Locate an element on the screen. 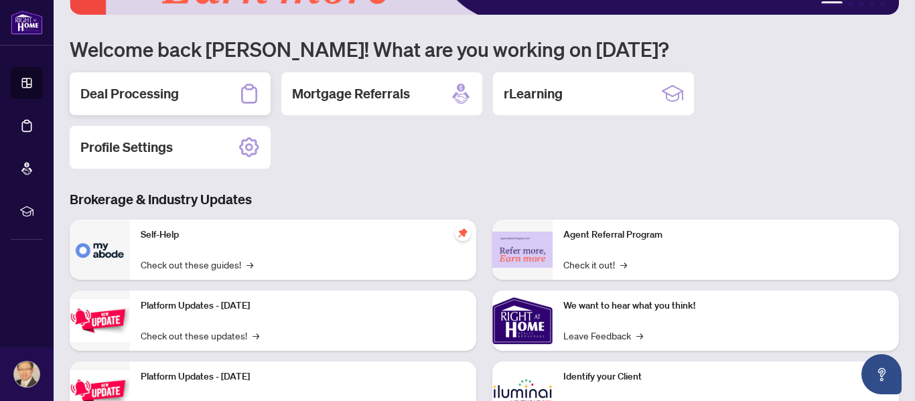  img: We want to hear what you think! is located at coordinates (523, 321).